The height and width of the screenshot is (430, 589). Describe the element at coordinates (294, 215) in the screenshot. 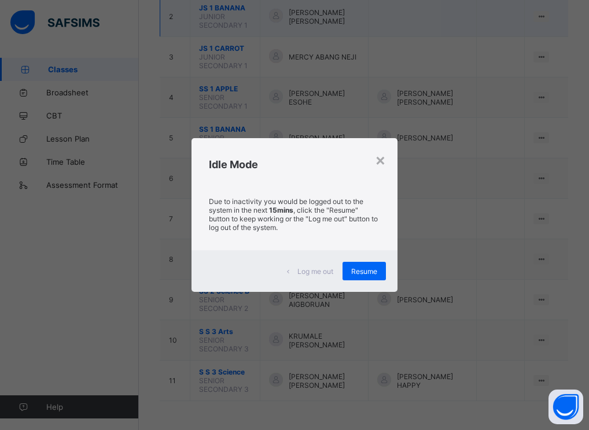

I see `p: Due to inactivity you would be logged out to the system in the next , click the "Resume" button t...` at that location.